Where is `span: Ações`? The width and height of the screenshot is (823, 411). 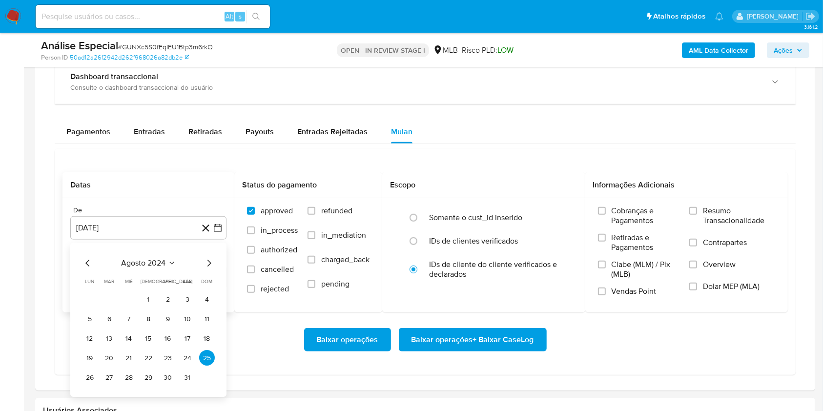
span: Ações is located at coordinates (783, 50).